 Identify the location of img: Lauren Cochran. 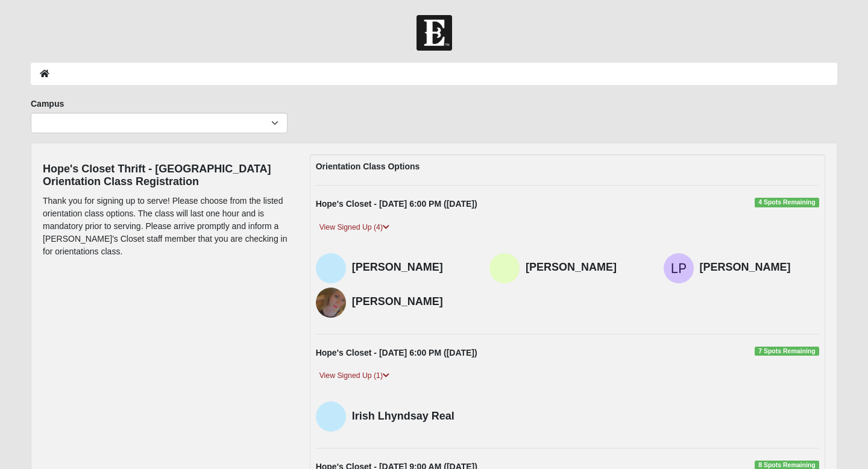
(331, 302).